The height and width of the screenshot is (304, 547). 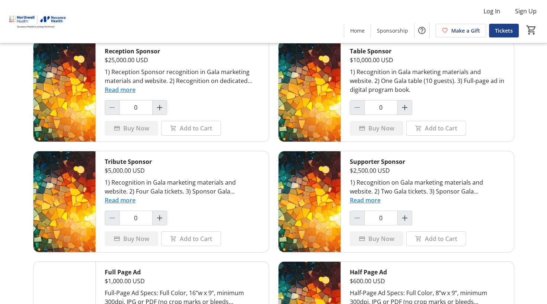 I want to click on span: Log In, so click(x=492, y=11).